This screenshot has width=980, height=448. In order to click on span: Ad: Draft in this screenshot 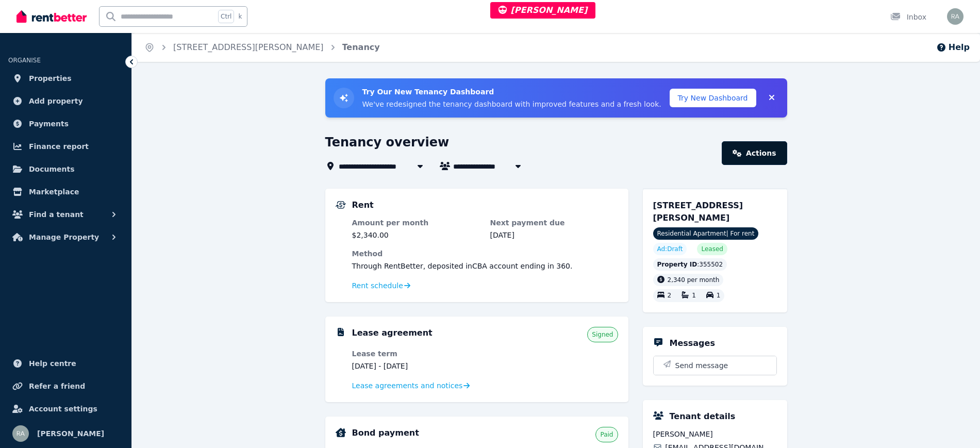, I will do `click(670, 249)`.